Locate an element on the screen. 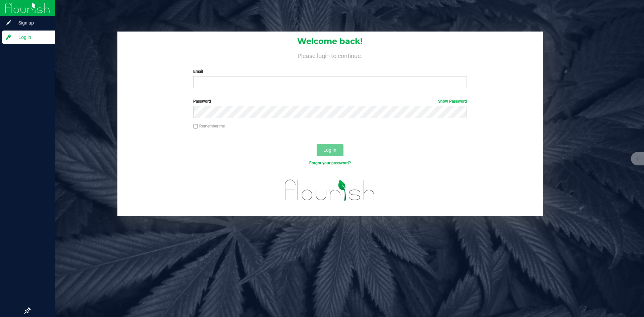 This screenshot has width=644, height=317. a: Show Password is located at coordinates (452, 102).